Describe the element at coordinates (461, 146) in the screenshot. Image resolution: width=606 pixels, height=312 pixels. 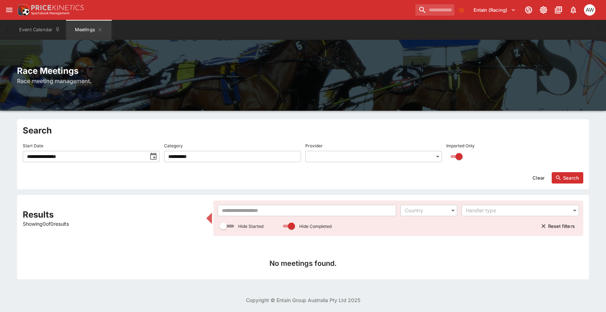
I see `p: Imported Only` at that location.